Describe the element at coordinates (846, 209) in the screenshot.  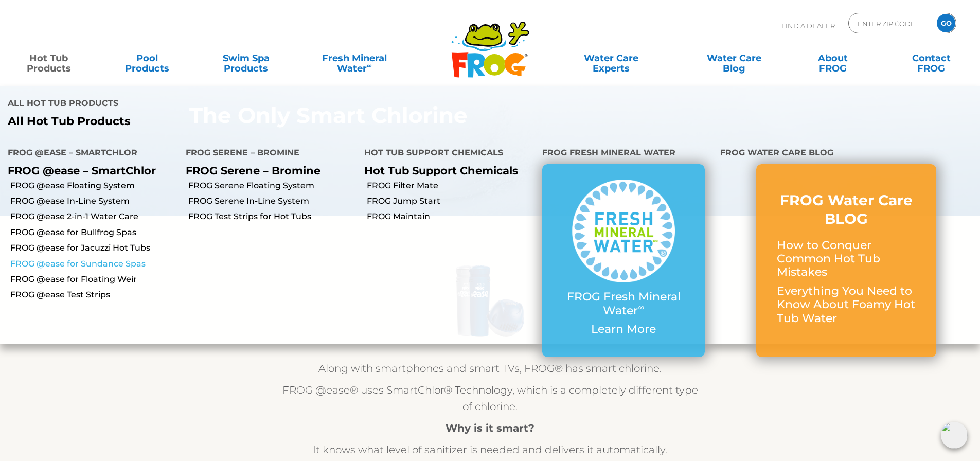
I see `h3: FROG Water Care BLOG` at that location.